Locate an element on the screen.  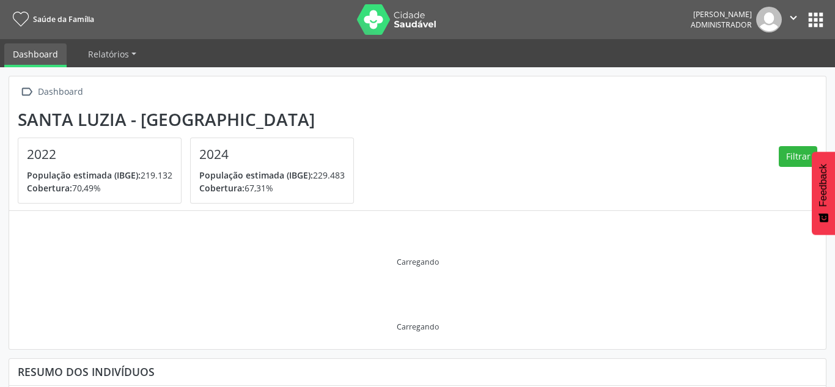
h4: 2024 is located at coordinates (272, 154).